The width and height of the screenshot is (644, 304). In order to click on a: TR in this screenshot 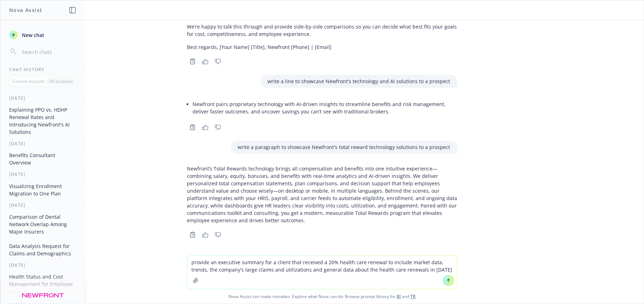, I will do `click(413, 296)`.